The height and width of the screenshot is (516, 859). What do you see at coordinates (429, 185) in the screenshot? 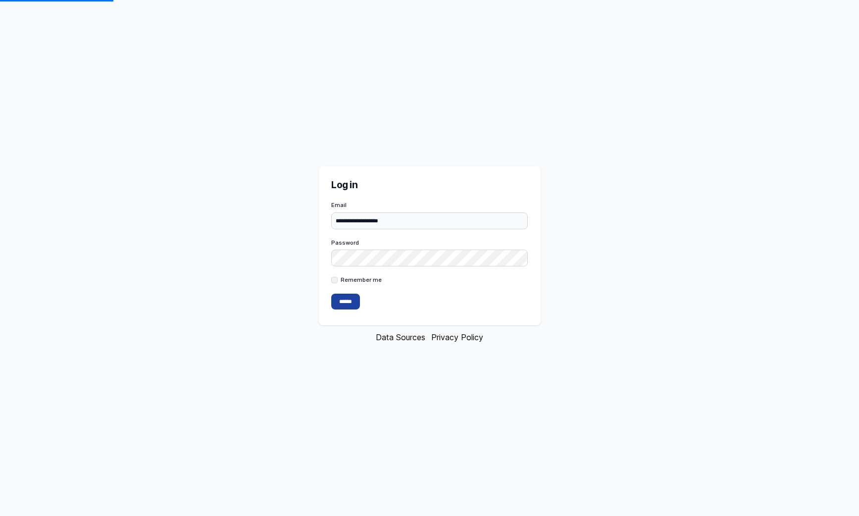
I see `h2: Log in` at bounding box center [429, 185].